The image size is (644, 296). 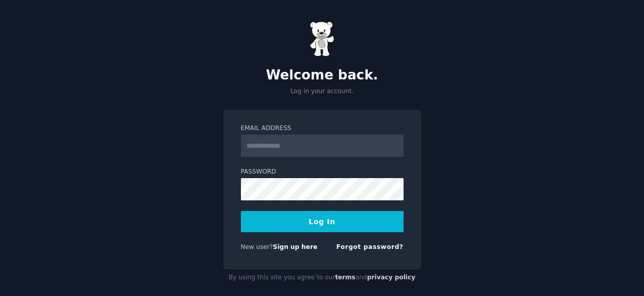 What do you see at coordinates (322, 128) in the screenshot?
I see `label: Email Address` at bounding box center [322, 128].